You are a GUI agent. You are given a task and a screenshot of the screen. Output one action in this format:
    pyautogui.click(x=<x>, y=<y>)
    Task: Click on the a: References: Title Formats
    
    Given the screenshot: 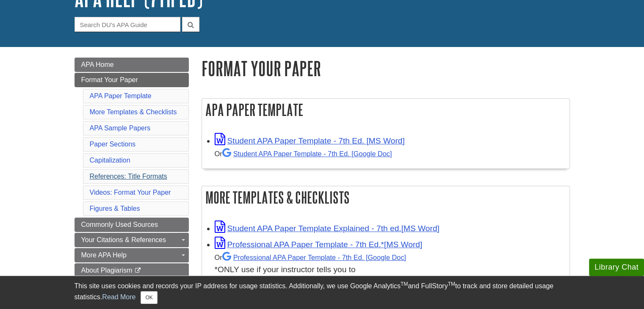 What is the action you would take?
    pyautogui.click(x=128, y=176)
    